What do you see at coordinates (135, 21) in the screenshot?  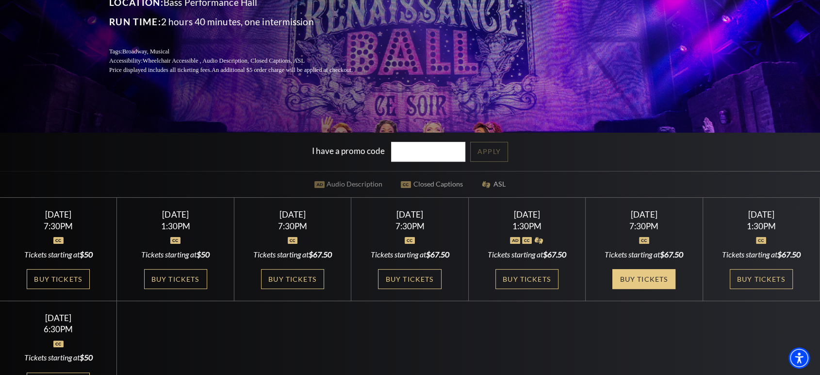 I see `span: Run Time:` at bounding box center [135, 21].